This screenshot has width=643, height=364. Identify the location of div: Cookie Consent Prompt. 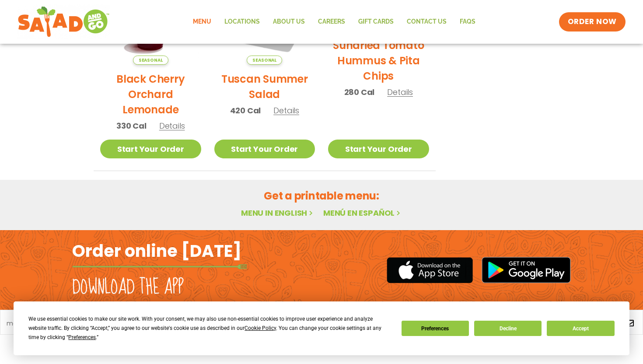
(322, 328).